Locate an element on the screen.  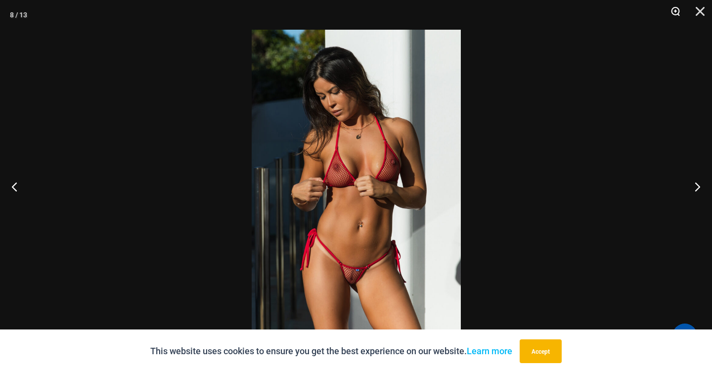
p: This website uses cookies to ensure you get the best experience on our website. is located at coordinates (331, 351).